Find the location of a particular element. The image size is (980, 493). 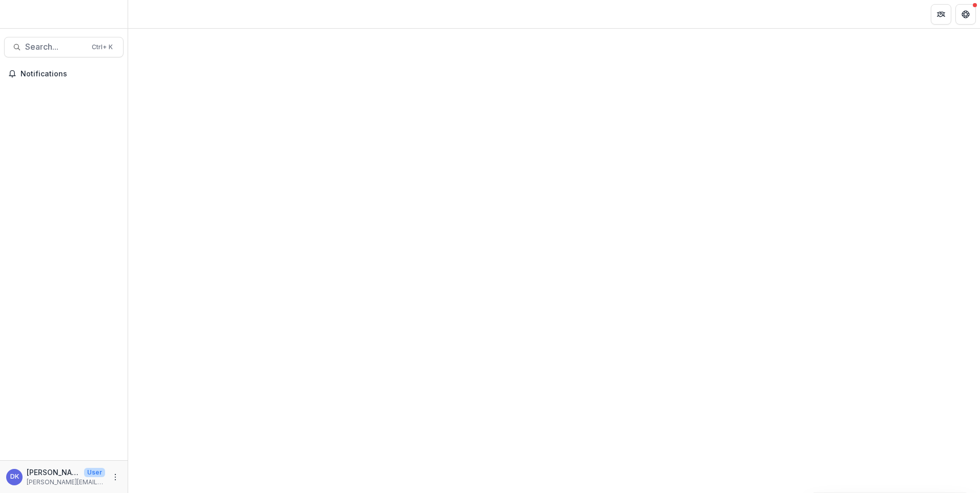

p: User is located at coordinates (94, 472).